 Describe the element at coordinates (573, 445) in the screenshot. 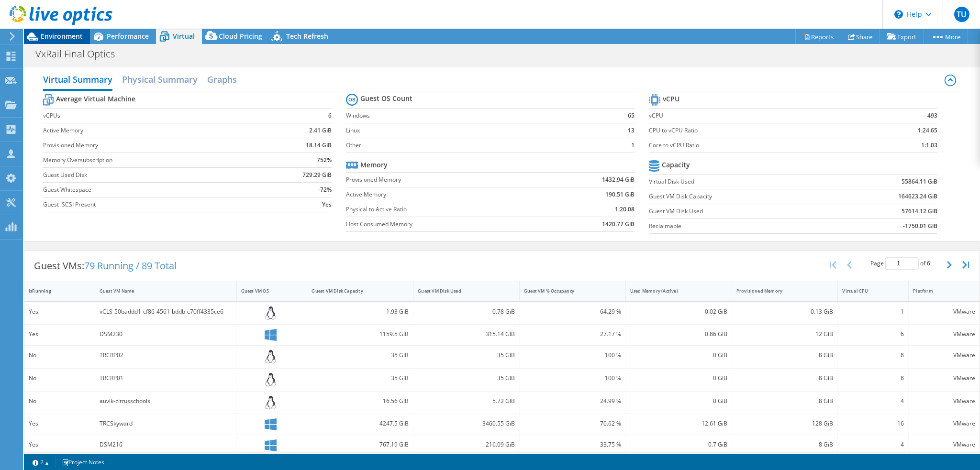

I see `div: 33.75 %` at that location.